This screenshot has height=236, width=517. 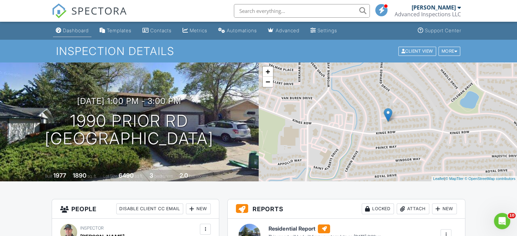 What do you see at coordinates (241, 30) in the screenshot?
I see `div: Automations` at bounding box center [241, 30].